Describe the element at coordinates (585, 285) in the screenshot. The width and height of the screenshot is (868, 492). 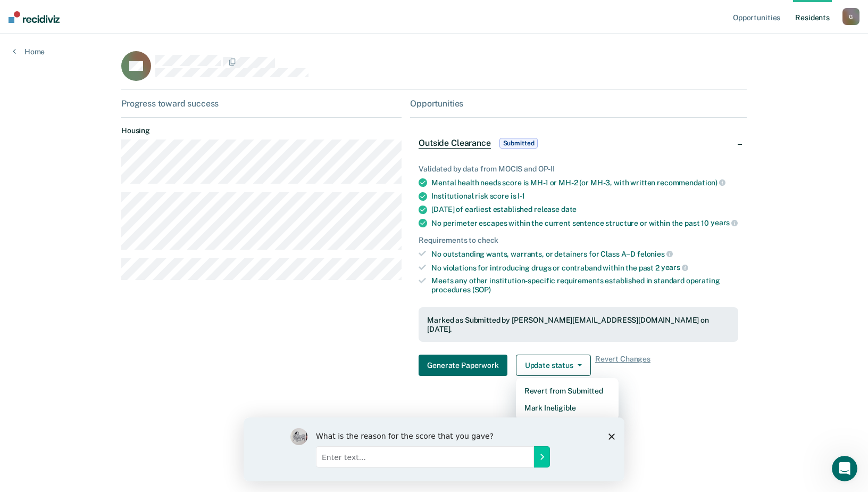
I see `div: Meets any other institution-specific requirements established in standard operating procedures` at that location.